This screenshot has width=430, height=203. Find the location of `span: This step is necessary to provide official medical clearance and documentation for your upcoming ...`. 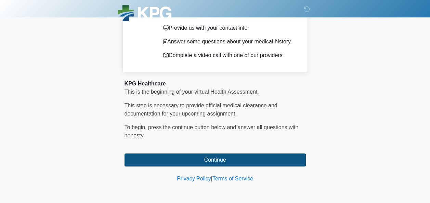

span: This step is necessary to provide official medical clearance and documentation for your upcoming ... is located at coordinates (201, 109).